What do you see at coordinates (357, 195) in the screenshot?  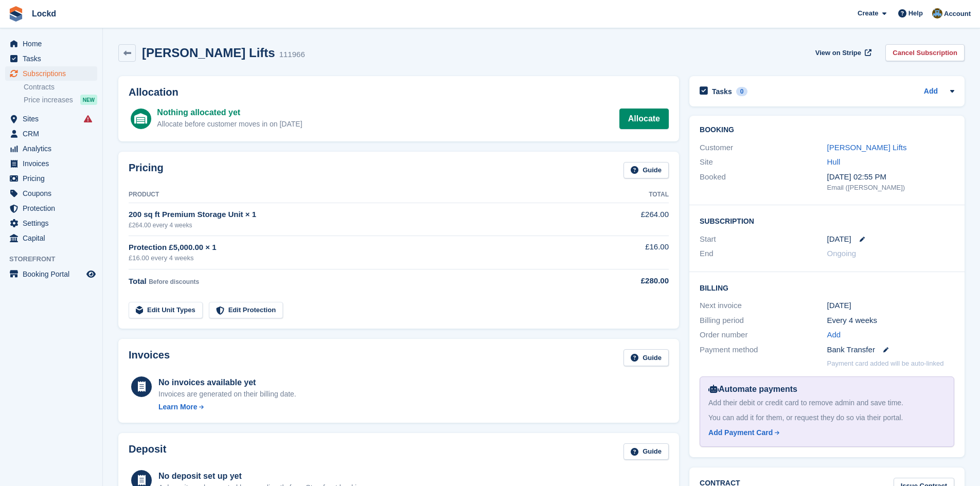 I see `th: Product` at bounding box center [357, 195].